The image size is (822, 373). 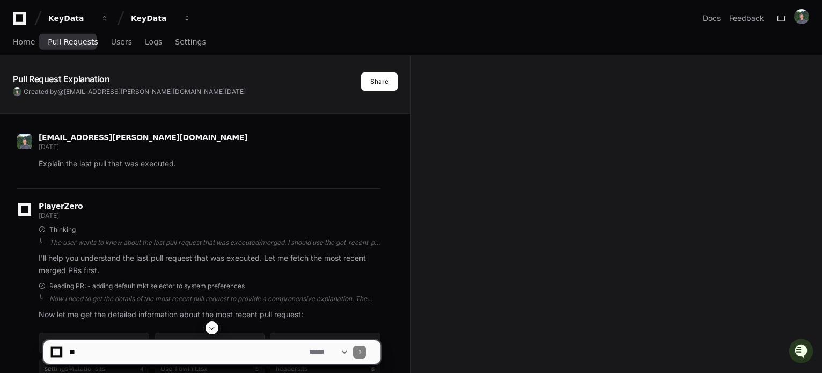 I want to click on a: Pull Requests, so click(x=72, y=42).